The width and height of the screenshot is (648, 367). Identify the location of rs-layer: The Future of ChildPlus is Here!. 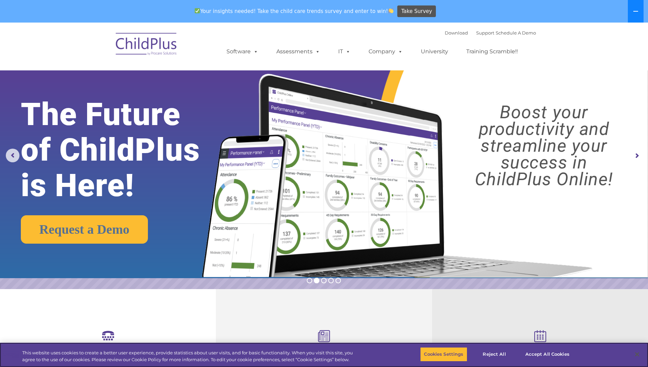
(124, 150).